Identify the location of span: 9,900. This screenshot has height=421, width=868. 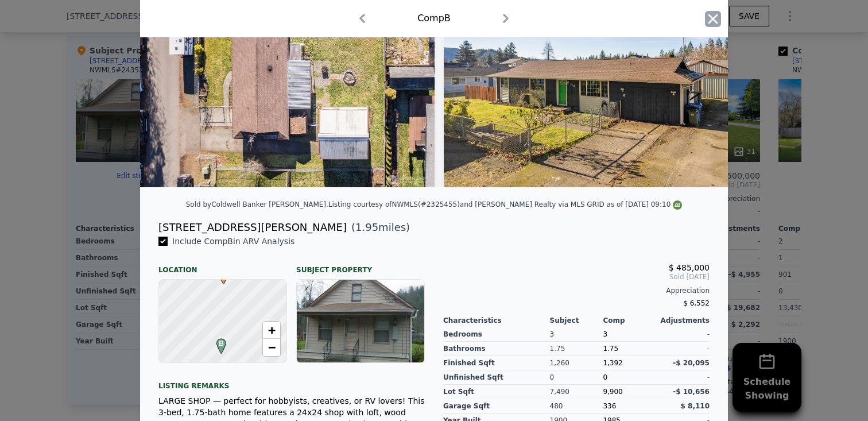
(612, 392).